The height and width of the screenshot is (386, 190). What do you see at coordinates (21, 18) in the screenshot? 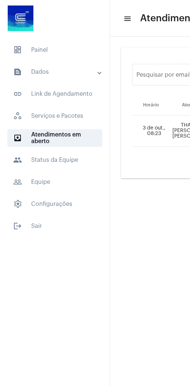
I see `img: d4669ae0-8c07-2337-4f67-34b0df7f5ae4.jpeg` at bounding box center [21, 18].